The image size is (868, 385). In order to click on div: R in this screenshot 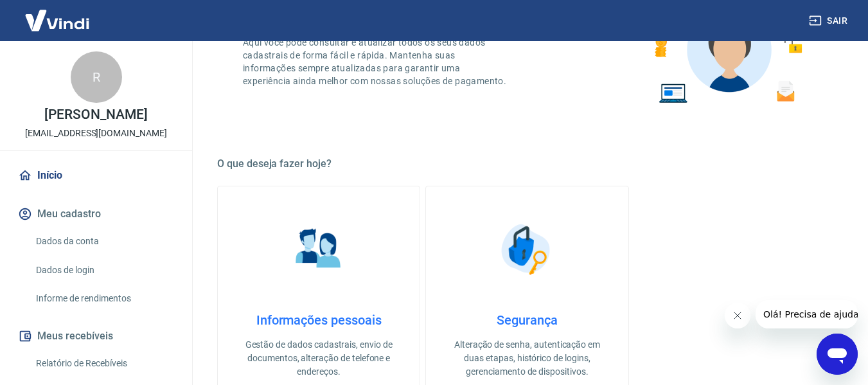, I will do `click(96, 77)`.